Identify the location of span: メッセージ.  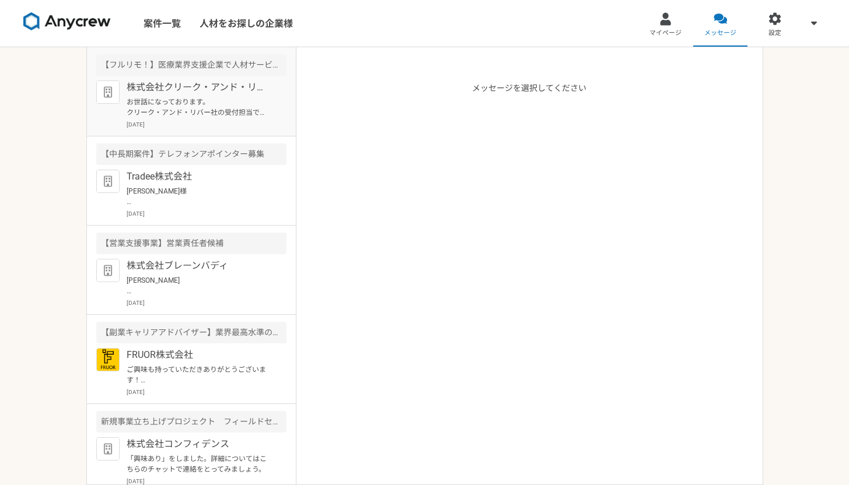
(720, 33).